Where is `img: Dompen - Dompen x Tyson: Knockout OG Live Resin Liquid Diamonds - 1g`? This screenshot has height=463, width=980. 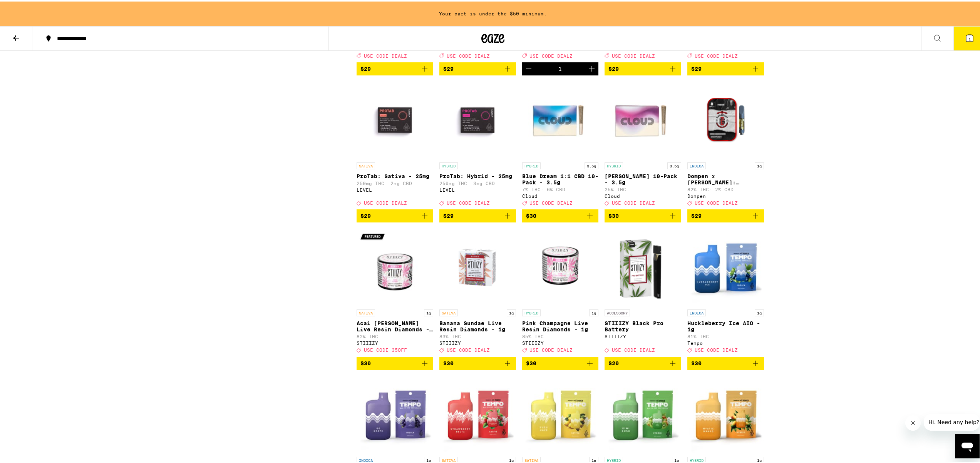
img: Dompen - Dompen x Tyson: Knockout OG Live Resin Liquid Diamonds - 1g is located at coordinates (726, 119).